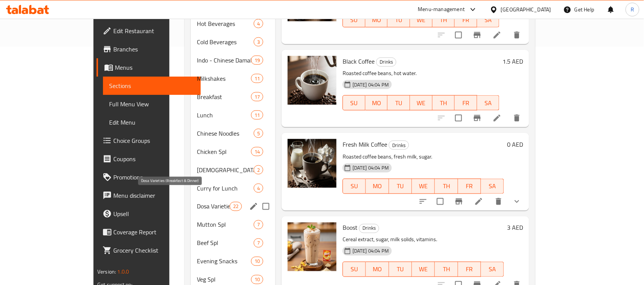 The image size is (644, 285). I want to click on div: Indo - Chinese Damaka, so click(223, 60).